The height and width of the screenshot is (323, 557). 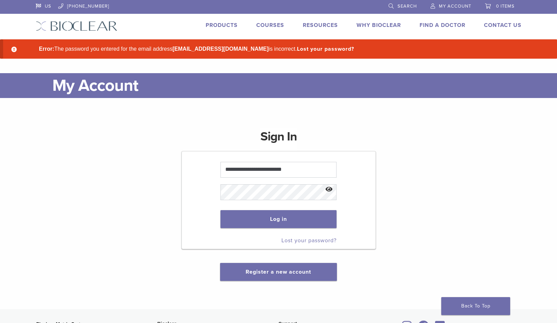 I want to click on button: Show password, so click(x=329, y=189).